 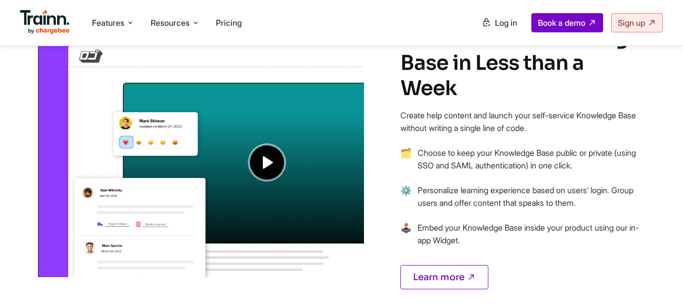 I want to click on span: Sign up, so click(x=631, y=23).